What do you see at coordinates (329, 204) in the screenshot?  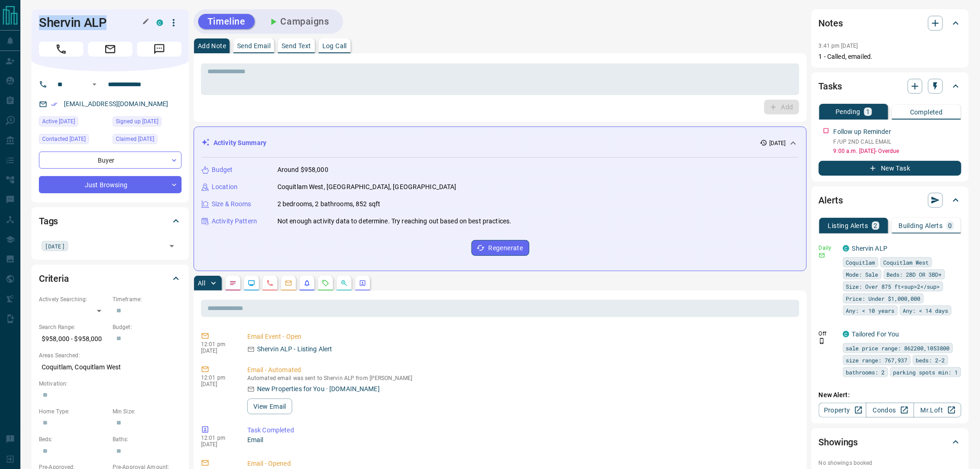 I see `p: 2 bedrooms, 2 bathrooms, 852 sqft` at bounding box center [329, 204].